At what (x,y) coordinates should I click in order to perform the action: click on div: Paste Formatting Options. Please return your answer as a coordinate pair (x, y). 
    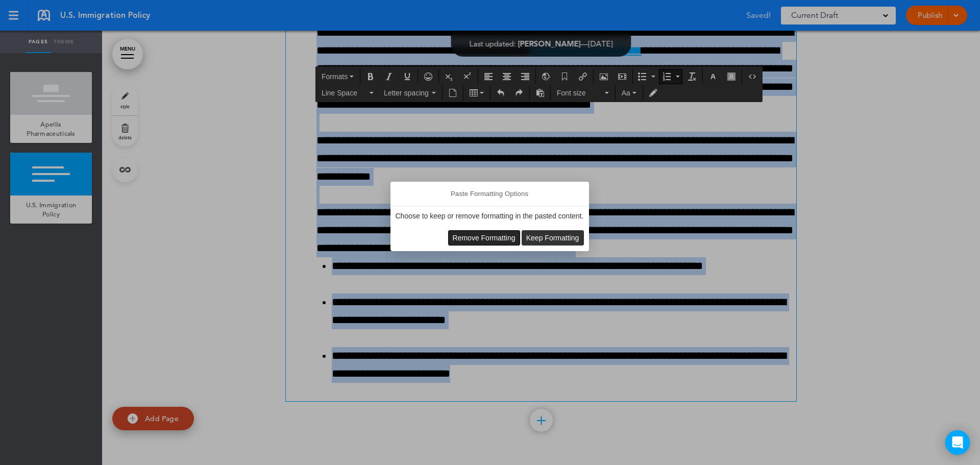
    Looking at the image, I should click on (490, 216).